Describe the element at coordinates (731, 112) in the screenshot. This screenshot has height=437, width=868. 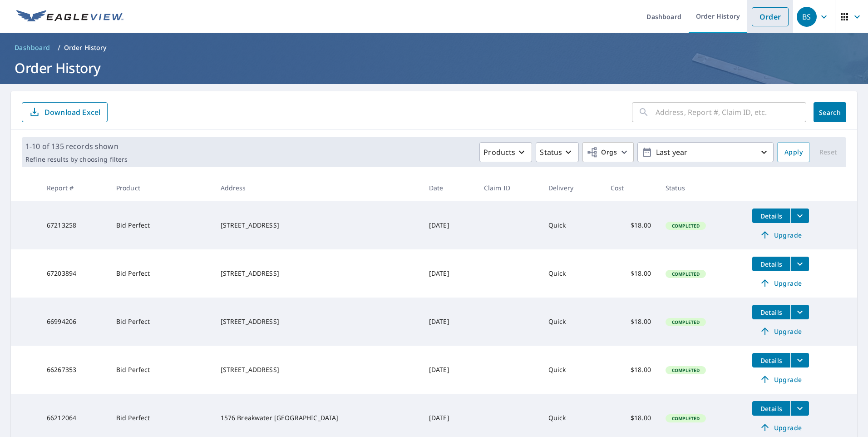
I see `input: Address, Report #, Claim ID, etc.` at that location.